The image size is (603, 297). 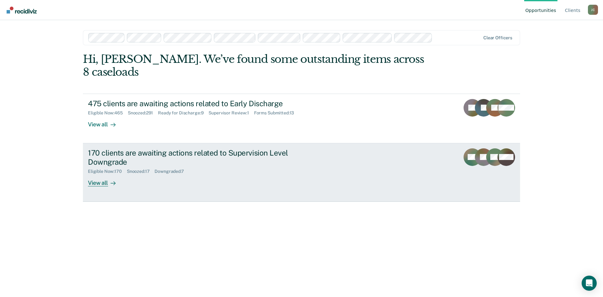 I want to click on div: Eligible Now : 465, so click(x=108, y=113).